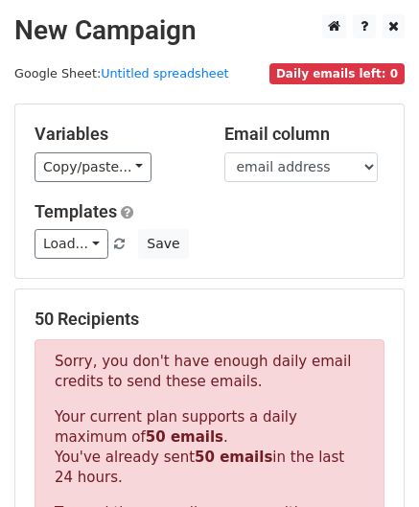 The width and height of the screenshot is (419, 507). I want to click on span: Daily emails left: 0, so click(336, 74).